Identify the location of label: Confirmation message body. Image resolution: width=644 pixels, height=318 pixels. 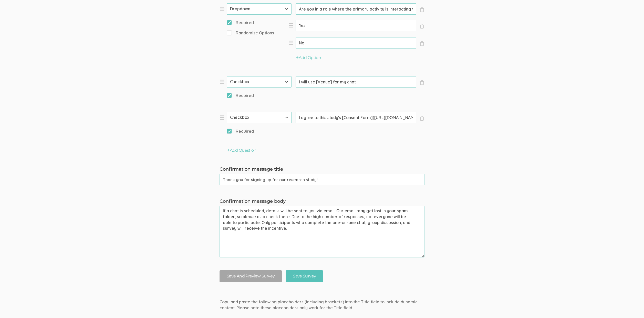
(322, 202).